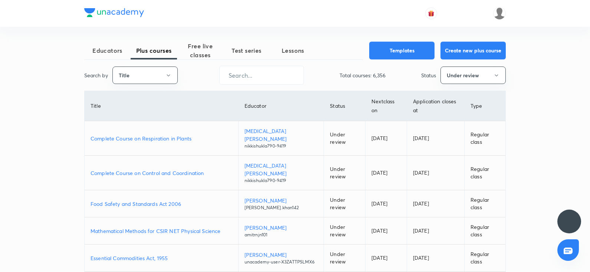 Image resolution: width=590 pixels, height=272 pixels. What do you see at coordinates (145, 75) in the screenshot?
I see `button: Title` at bounding box center [145, 75].